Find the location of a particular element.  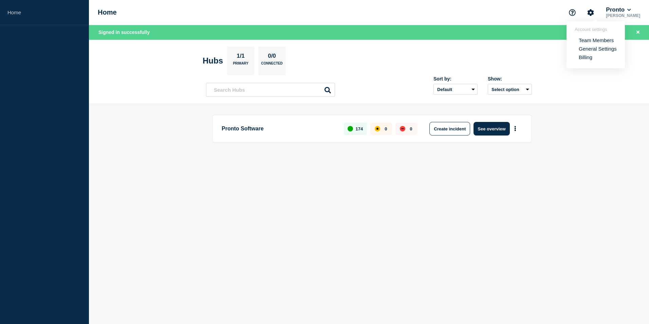

span: Signed in successfully is located at coordinates (124, 32).